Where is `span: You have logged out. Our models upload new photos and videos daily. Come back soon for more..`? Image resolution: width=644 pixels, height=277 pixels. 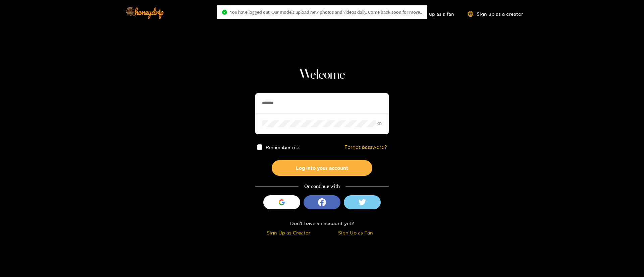 span: You have logged out. Our models upload new photos and videos daily. Come back soon for more.. is located at coordinates (326, 12).